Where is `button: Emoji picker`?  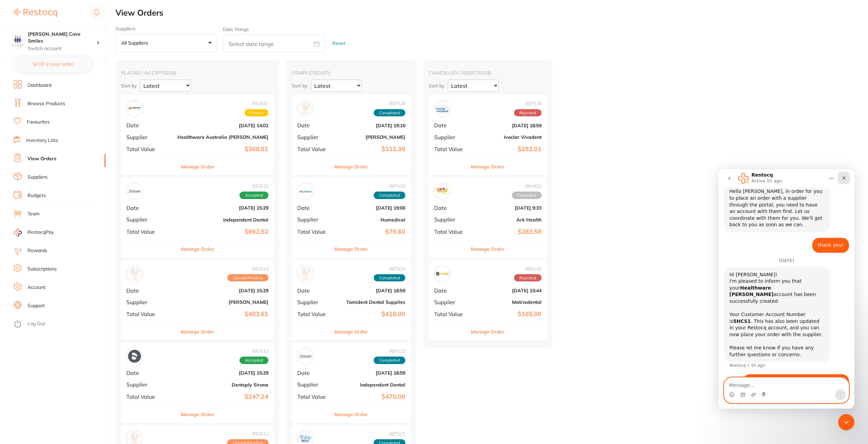 button: Emoji picker is located at coordinates (13, 226).